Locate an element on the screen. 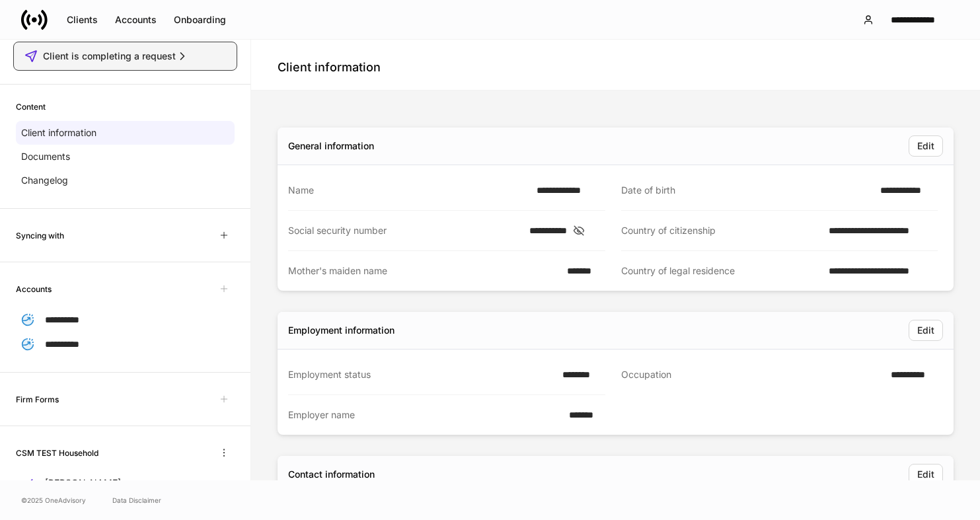 This screenshot has height=520, width=980. div: Country of legal residence is located at coordinates (721, 271).